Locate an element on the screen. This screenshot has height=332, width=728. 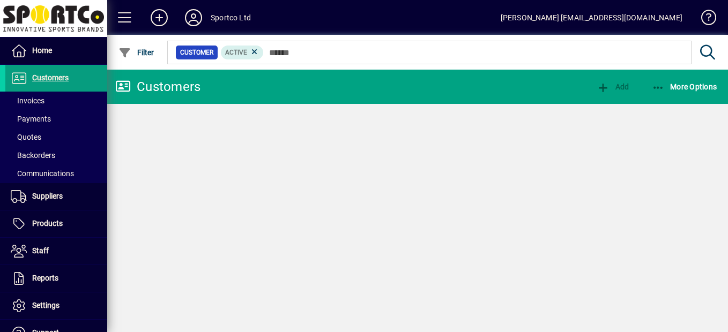
div: Sportco Ltd is located at coordinates (230, 18).